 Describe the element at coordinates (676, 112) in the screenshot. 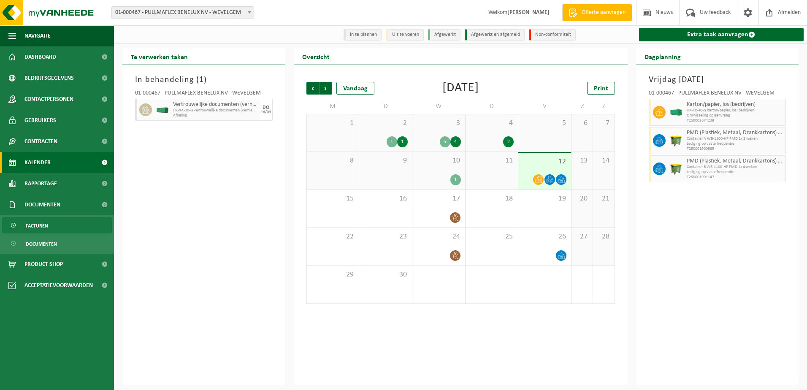

I see `img: HK-XC-40-GN-00` at that location.